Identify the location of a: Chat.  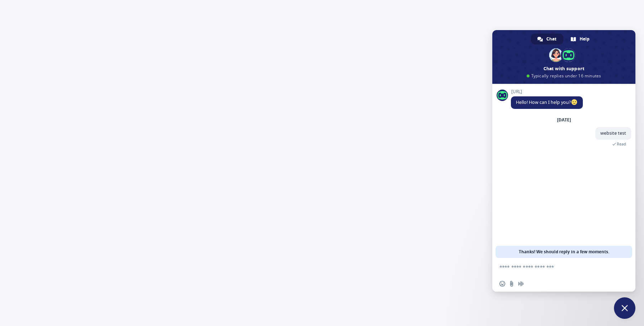
(547, 39).